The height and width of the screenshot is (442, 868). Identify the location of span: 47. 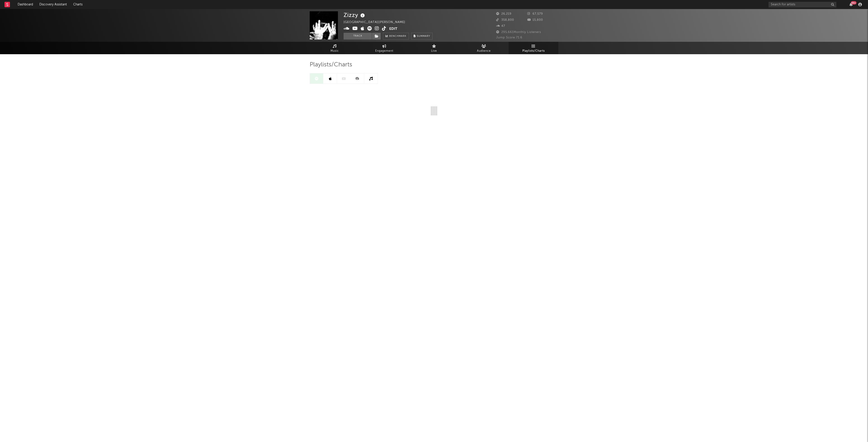
(500, 26).